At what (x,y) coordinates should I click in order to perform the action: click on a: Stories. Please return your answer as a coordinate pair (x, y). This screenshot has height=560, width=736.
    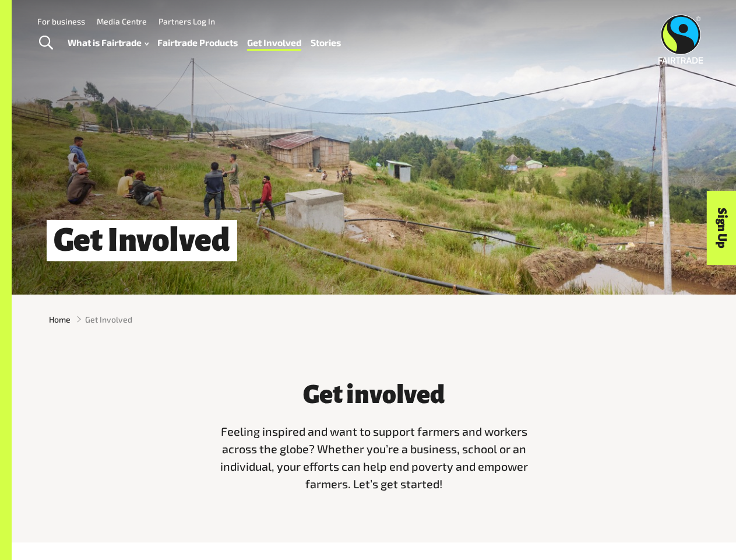
    Looking at the image, I should click on (326, 42).